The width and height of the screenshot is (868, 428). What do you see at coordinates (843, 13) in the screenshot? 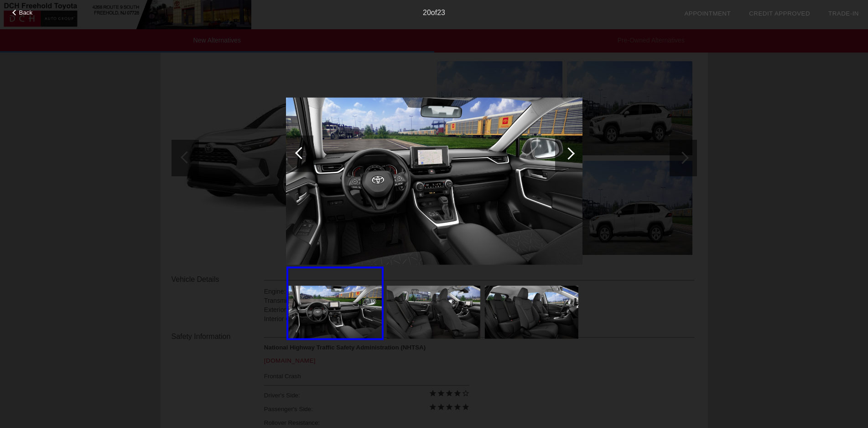
I see `a: Trade-In` at bounding box center [843, 13].